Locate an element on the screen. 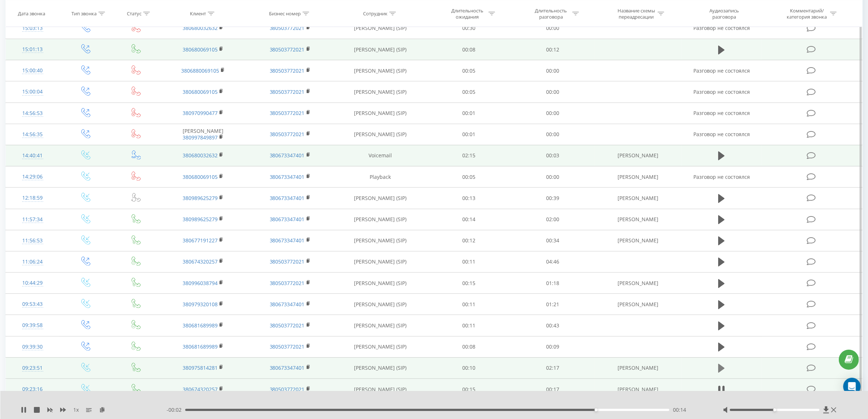  div: 15:00:40 is located at coordinates (32, 70).